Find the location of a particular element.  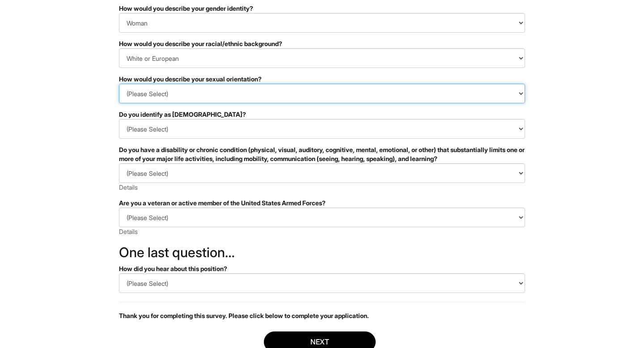

select: Do you have a disability or chronic condition (physical, visual, auditory, cognitive, mental, emo... is located at coordinates (322, 173).